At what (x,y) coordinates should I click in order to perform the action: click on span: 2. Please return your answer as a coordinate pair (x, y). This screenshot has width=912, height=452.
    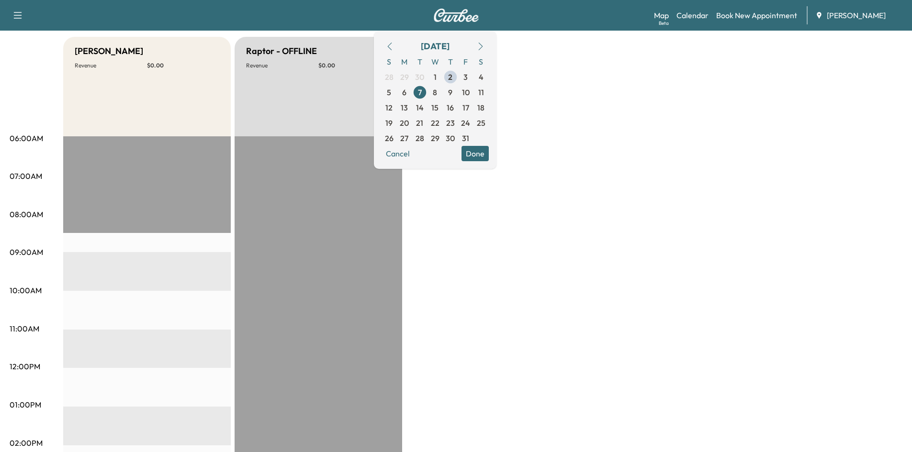
    Looking at the image, I should click on (450, 77).